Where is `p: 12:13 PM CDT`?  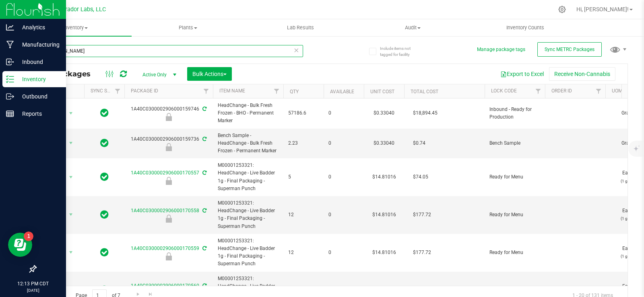 p: 12:13 PM CDT is located at coordinates (33, 284).